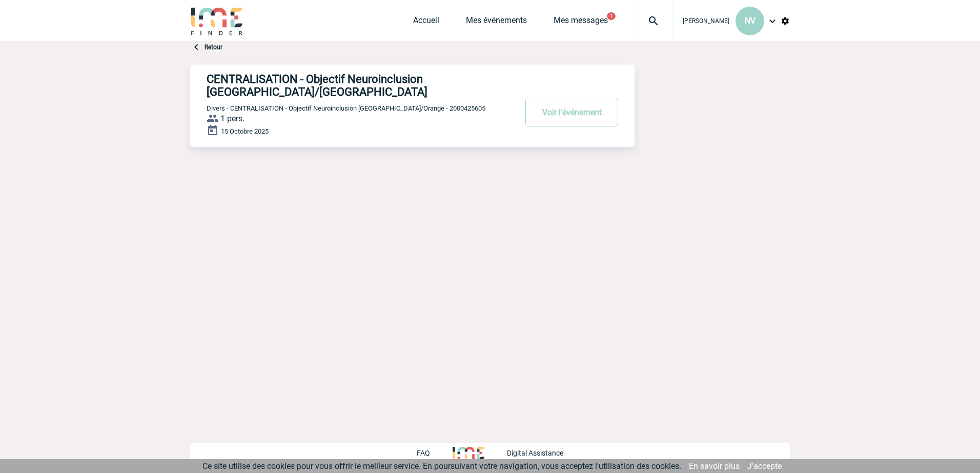  Describe the element at coordinates (213, 47) in the screenshot. I see `a: Retour` at that location.